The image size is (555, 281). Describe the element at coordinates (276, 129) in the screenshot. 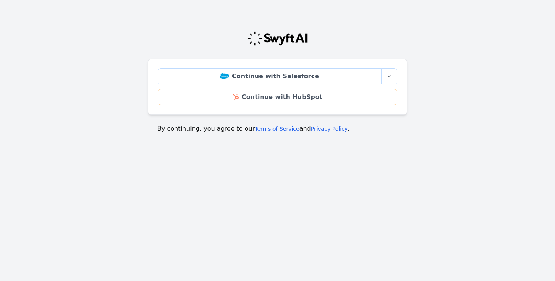

I see `a: Terms of Service` at that location.